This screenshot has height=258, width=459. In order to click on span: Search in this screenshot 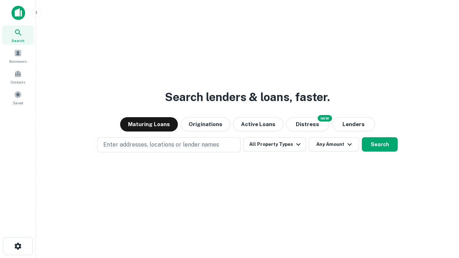, I will do `click(18, 41)`.